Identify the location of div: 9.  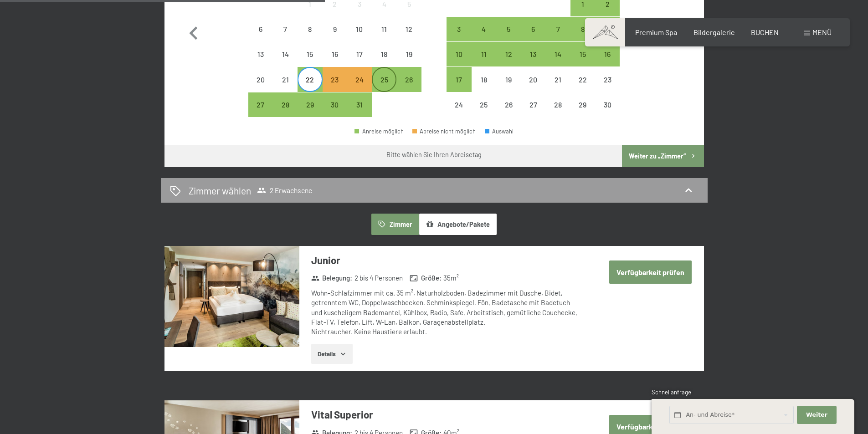
(335, 37).